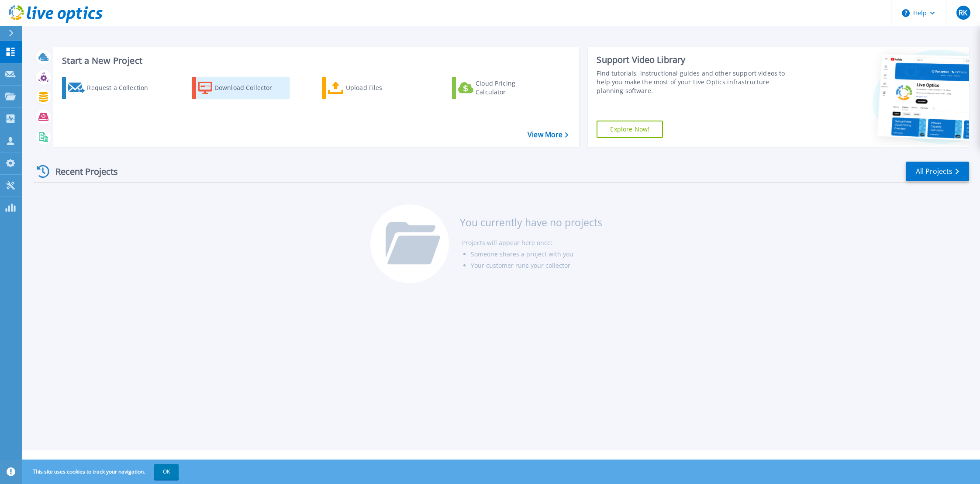 Image resolution: width=980 pixels, height=484 pixels. I want to click on h3: Start a New Project, so click(315, 60).